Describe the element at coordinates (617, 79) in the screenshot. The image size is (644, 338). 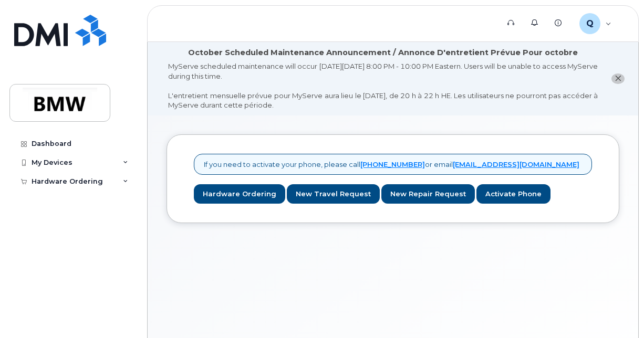
I see `button: close notification` at that location.